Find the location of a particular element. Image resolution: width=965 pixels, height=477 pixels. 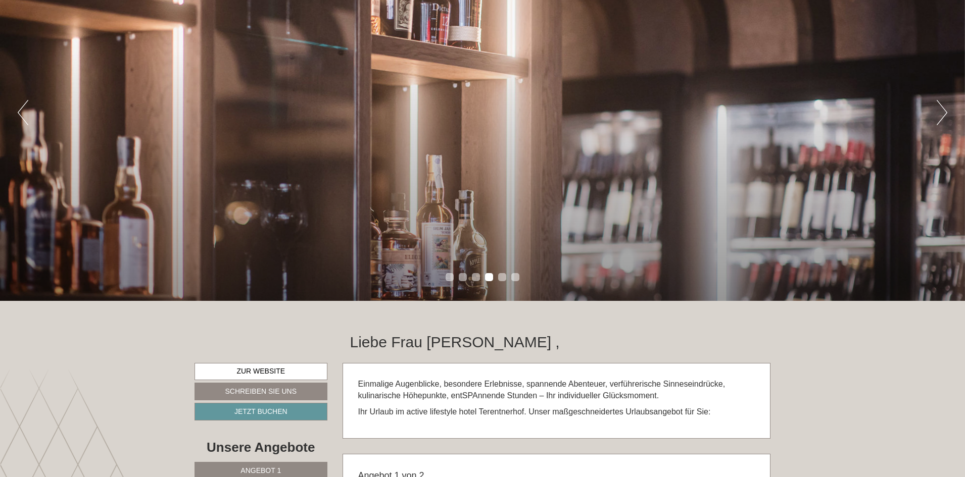

p: Ihr Urlaub im active lifestyle hotel Terentnerhof. Unser maßgeschneidertes Urlaubsangebot für Sie: is located at coordinates (557, 412).